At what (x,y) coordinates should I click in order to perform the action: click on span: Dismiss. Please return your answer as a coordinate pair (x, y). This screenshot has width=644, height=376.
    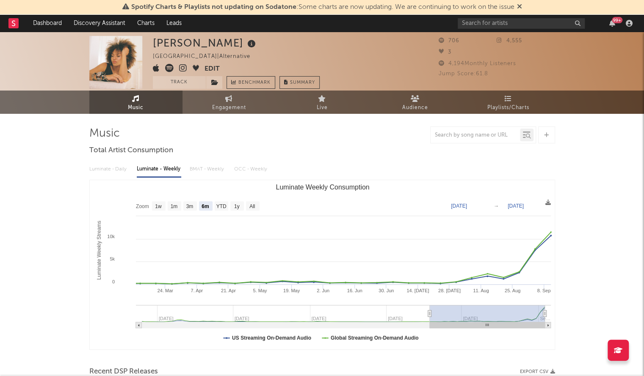
    Looking at the image, I should click on (520, 7).